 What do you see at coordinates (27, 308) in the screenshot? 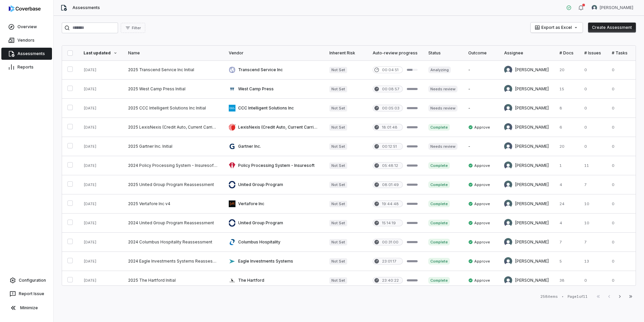
I see `button: Minimize` at bounding box center [27, 308].